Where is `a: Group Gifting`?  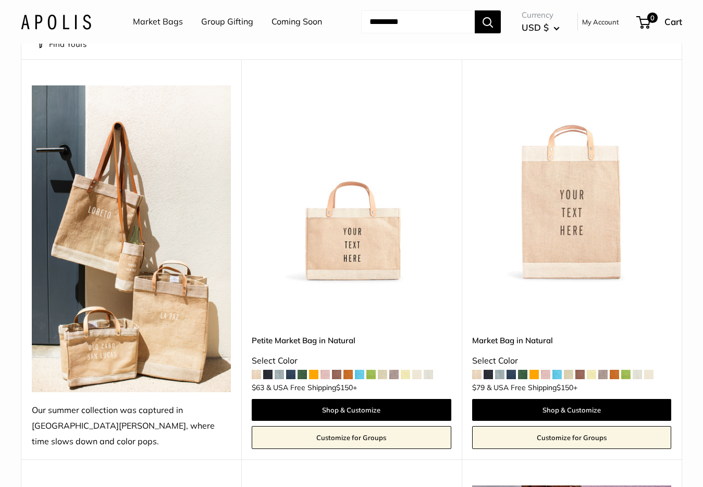 a: Group Gifting is located at coordinates (227, 22).